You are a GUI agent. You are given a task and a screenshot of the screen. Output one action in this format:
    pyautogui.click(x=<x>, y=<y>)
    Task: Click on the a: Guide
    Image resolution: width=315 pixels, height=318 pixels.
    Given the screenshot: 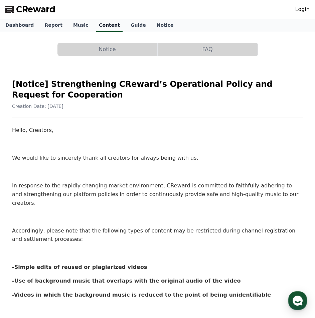 What is the action you would take?
    pyautogui.click(x=138, y=25)
    